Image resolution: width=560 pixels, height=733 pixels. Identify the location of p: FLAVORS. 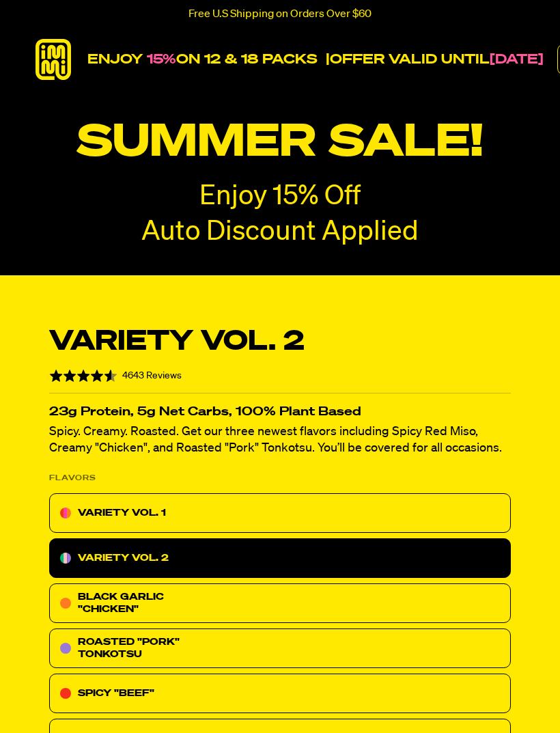
(72, 478).